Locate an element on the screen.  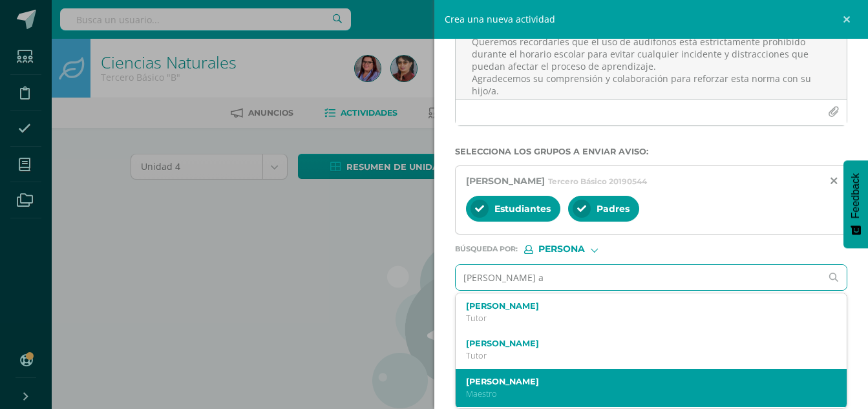
span: Tercero Básico 20190544 is located at coordinates (597, 181).